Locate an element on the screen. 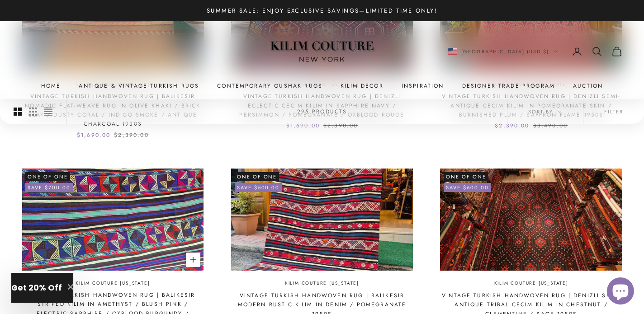 The image size is (644, 314). summary: Kilim Decor is located at coordinates (362, 86).